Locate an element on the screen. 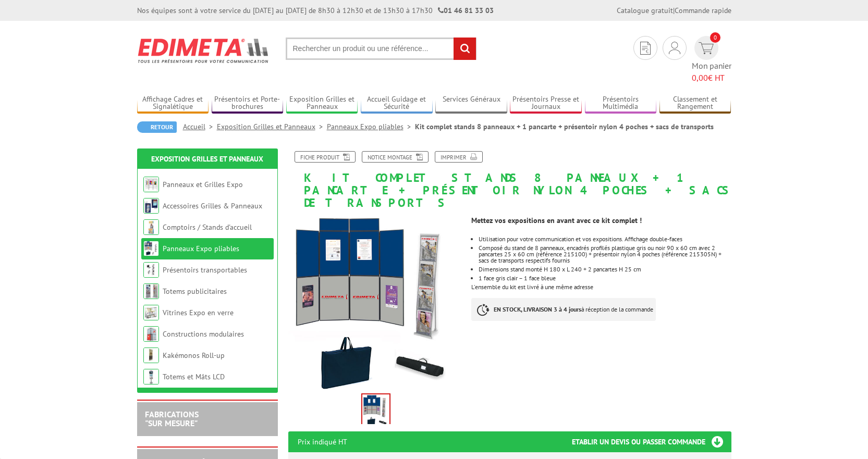 Image resolution: width=868 pixels, height=459 pixels. strong: EN STOCK, LIVRAISON 3 à 4 jours is located at coordinates (537, 309).